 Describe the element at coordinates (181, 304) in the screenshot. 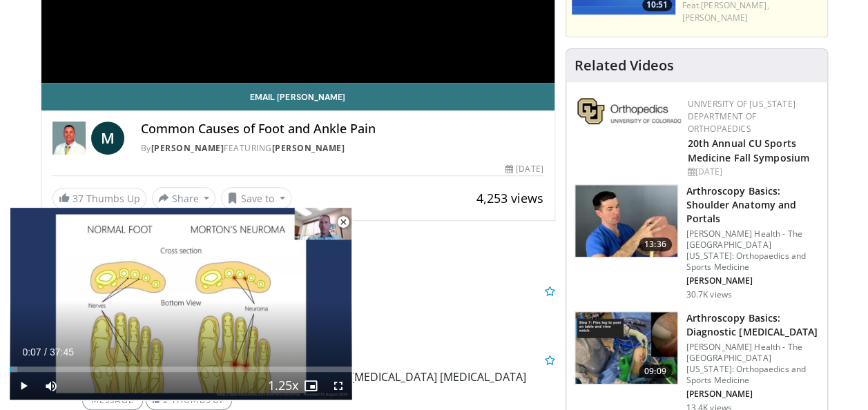

I see `video-js: Video Player` at that location.